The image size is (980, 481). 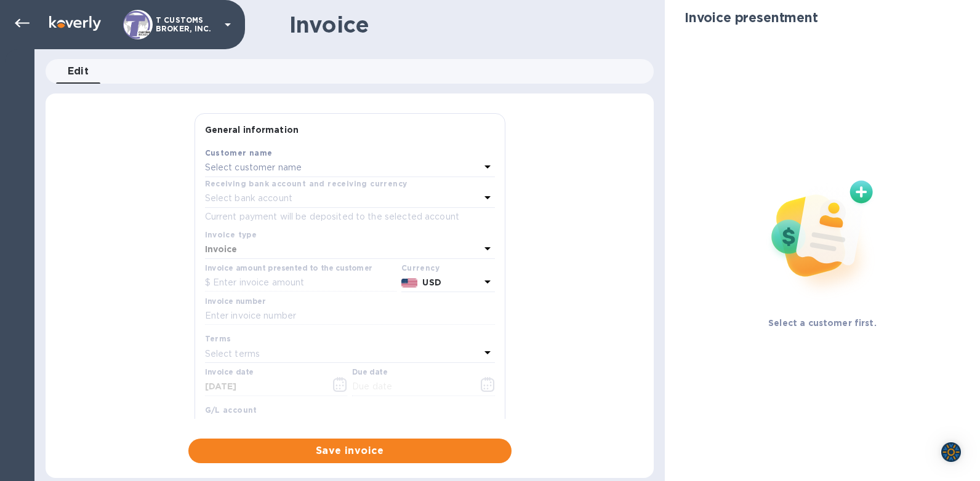 I want to click on h2: Invoice presentment, so click(x=751, y=18).